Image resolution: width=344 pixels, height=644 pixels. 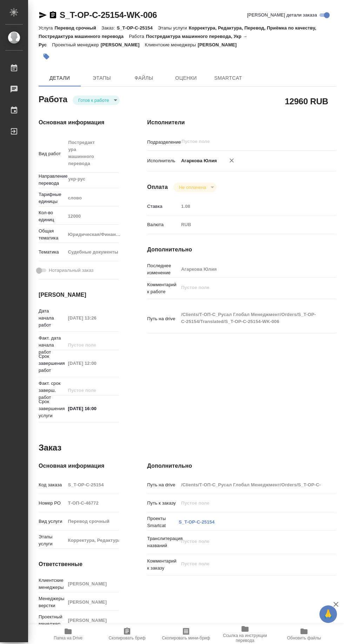 What do you see at coordinates (53, 99) in the screenshot?
I see `h2: Работа` at bounding box center [53, 99].